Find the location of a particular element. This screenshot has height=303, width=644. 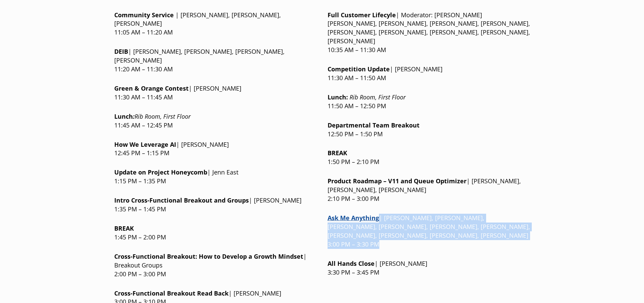

strong: All Hands Close is located at coordinates (351, 263).